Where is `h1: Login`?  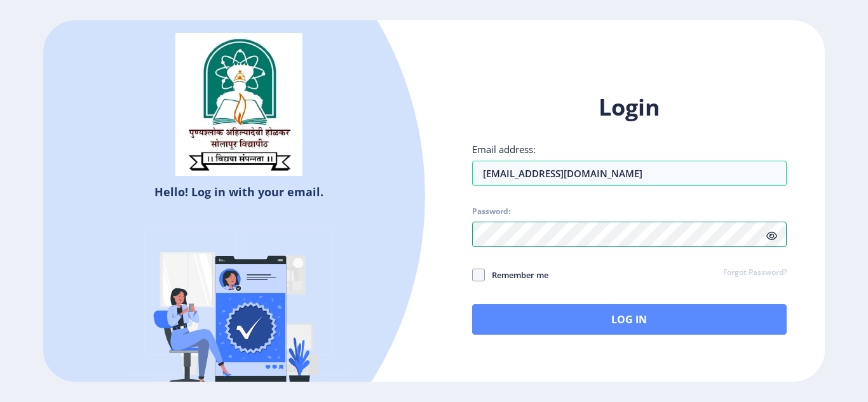
h1: Login is located at coordinates (629, 107).